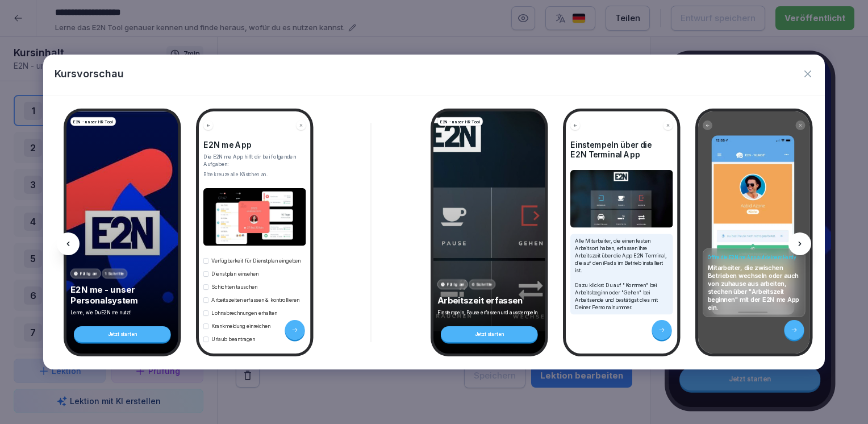 Image resolution: width=868 pixels, height=424 pixels. Describe the element at coordinates (234, 274) in the screenshot. I see `p: Dienstplan einsehen` at that location.